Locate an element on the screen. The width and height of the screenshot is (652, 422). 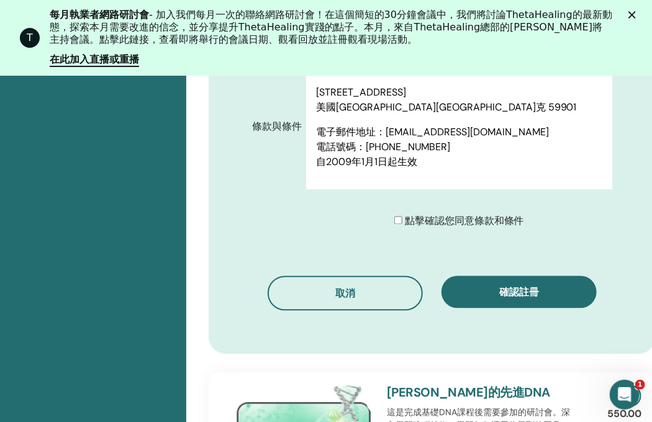
font: 取消 is located at coordinates (345, 294).